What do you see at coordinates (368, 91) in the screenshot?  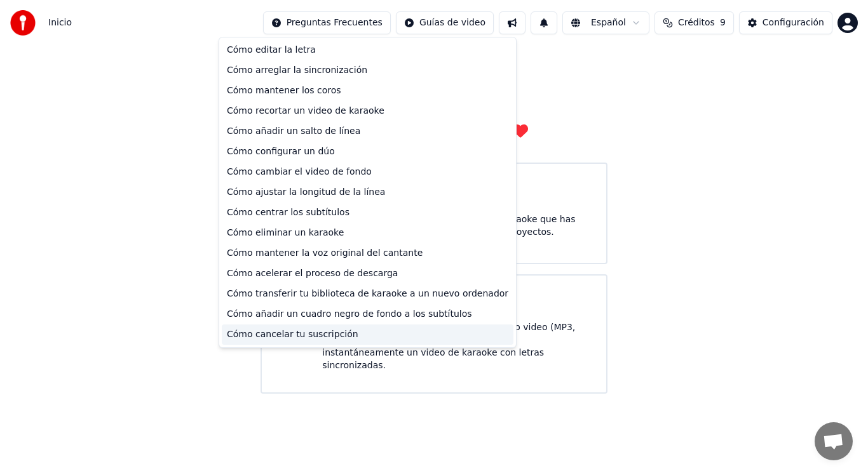 I see `div: Cómo mantener los coros` at bounding box center [368, 91].